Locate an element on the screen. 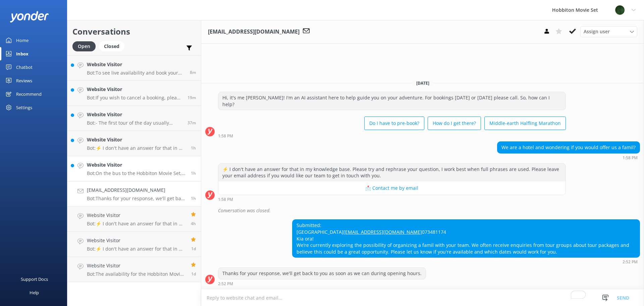  div: Settings is located at coordinates (24, 108).